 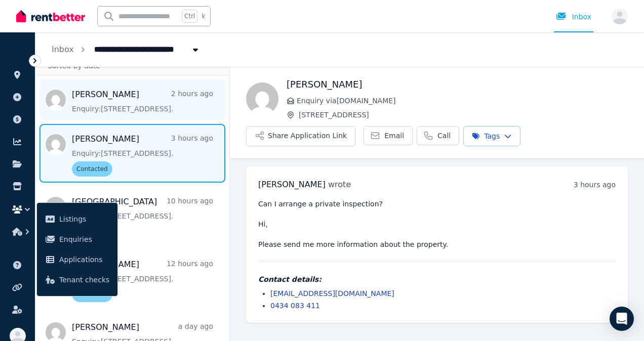 I want to click on a: 0434 083 411, so click(x=295, y=306).